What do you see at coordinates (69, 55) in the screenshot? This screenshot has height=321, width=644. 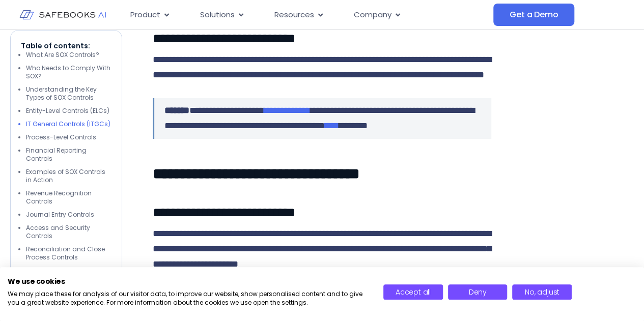 I see `li: What Are SOX Controls?` at bounding box center [69, 55].